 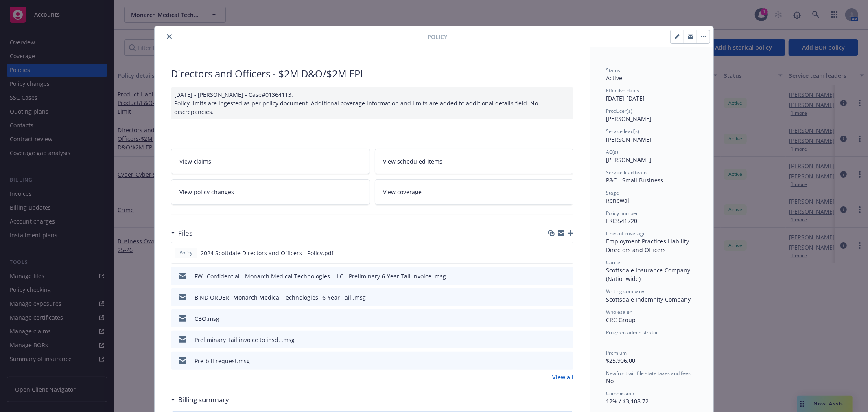 I want to click on span: Renewal, so click(x=617, y=200).